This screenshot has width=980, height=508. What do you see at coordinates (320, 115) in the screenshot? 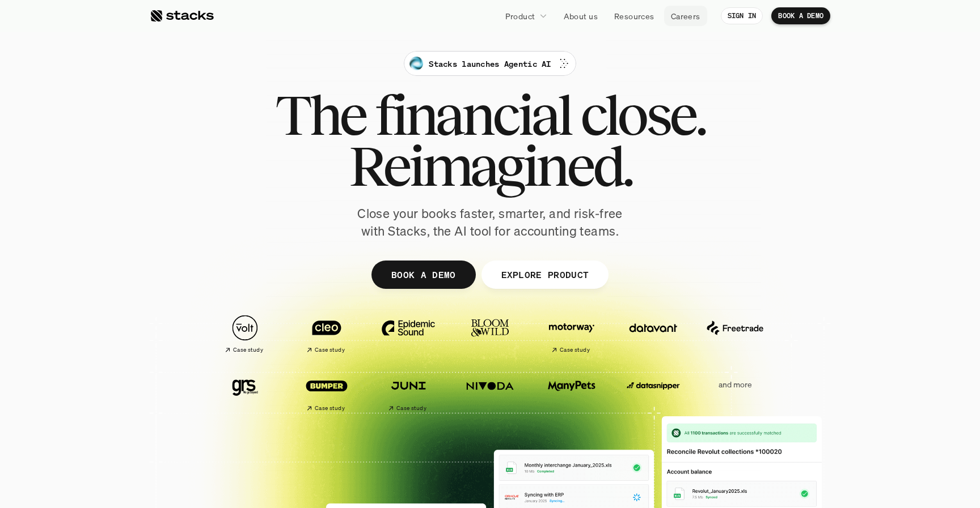
I see `span: The` at bounding box center [320, 115].